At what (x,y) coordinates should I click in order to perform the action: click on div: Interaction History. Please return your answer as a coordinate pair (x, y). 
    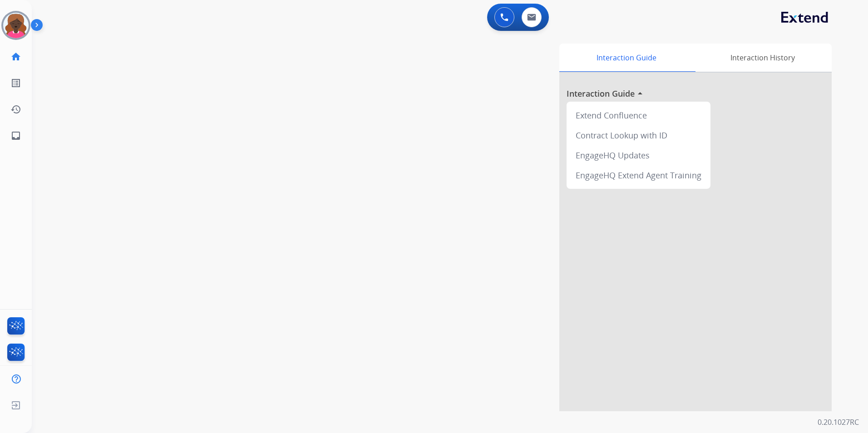
    Looking at the image, I should click on (762, 58).